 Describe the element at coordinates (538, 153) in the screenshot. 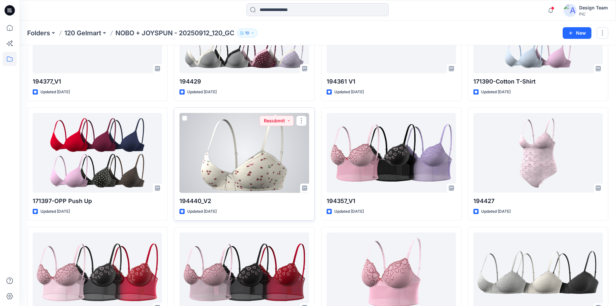

I see `a: 194427` at that location.